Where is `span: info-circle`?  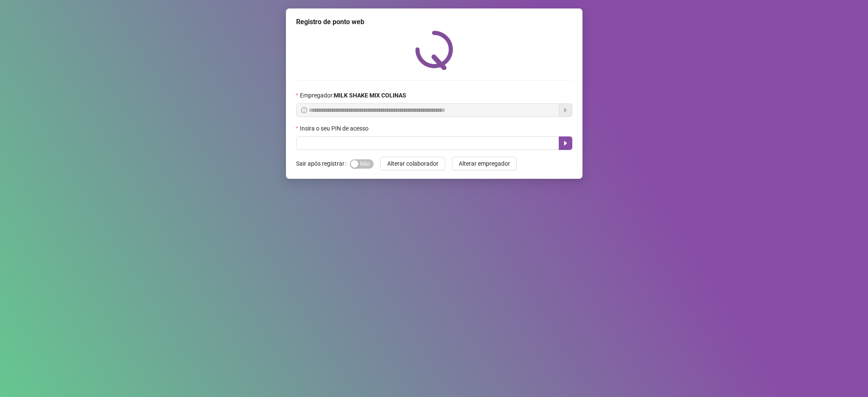
span: info-circle is located at coordinates (304, 110).